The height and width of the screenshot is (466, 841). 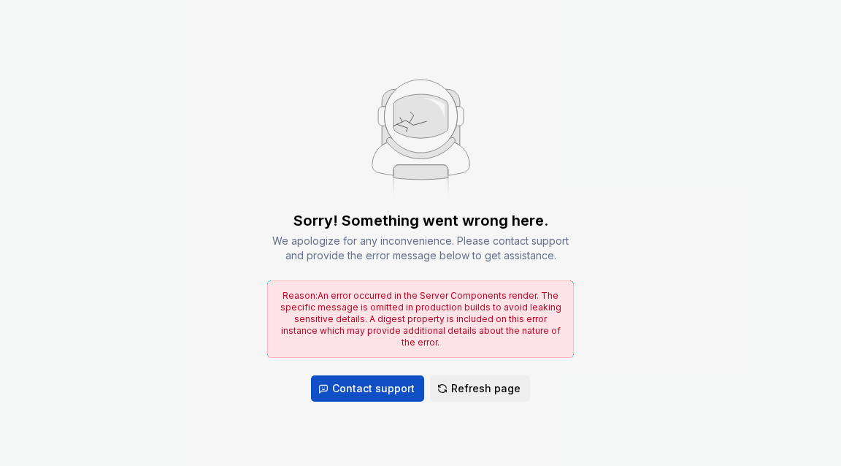 What do you see at coordinates (421, 248) in the screenshot?
I see `div: We apologize for any inconvenience. Please contact support and provide the error message below to...` at bounding box center [421, 248].